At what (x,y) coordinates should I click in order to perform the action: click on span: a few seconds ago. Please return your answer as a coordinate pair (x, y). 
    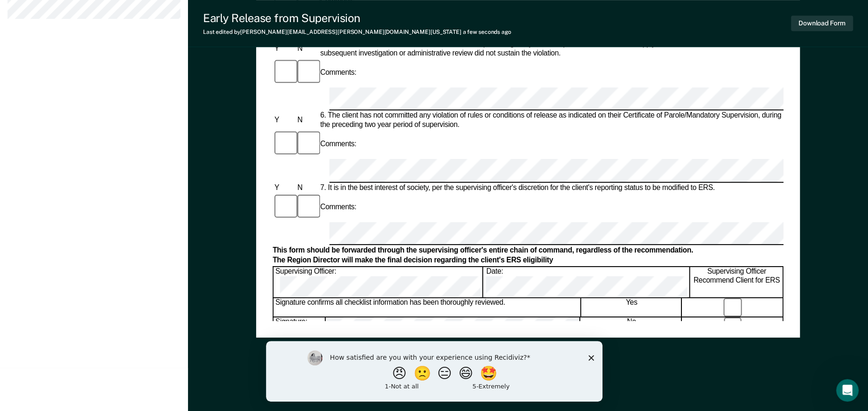
    Looking at the image, I should click on (487, 32).